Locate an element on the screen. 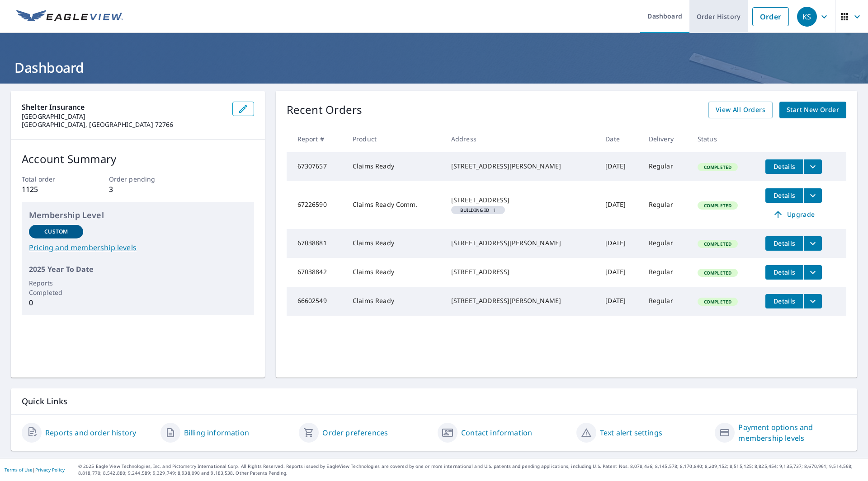 The height and width of the screenshot is (481, 868). span: Start New Order is located at coordinates (813, 109).